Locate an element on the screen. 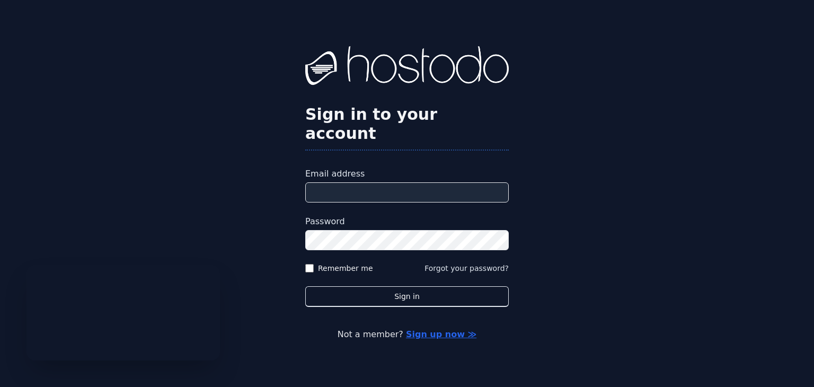 The width and height of the screenshot is (814, 387). label: Email address is located at coordinates (407, 174).